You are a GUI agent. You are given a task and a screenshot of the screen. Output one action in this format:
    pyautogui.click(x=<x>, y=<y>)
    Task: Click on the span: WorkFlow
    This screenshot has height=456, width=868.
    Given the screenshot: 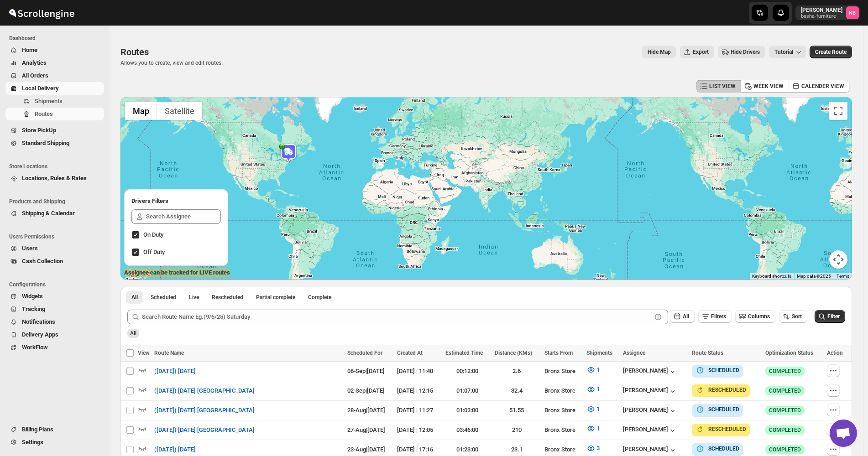 What is the action you would take?
    pyautogui.click(x=35, y=347)
    